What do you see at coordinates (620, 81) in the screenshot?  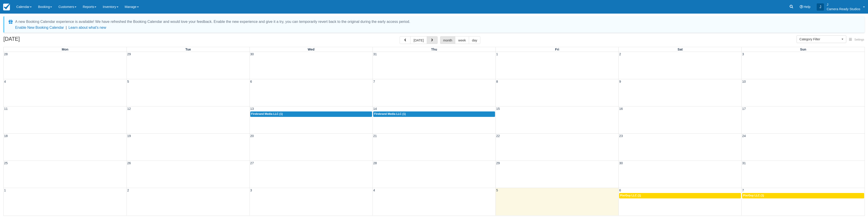 I see `span: 9` at bounding box center [620, 81].